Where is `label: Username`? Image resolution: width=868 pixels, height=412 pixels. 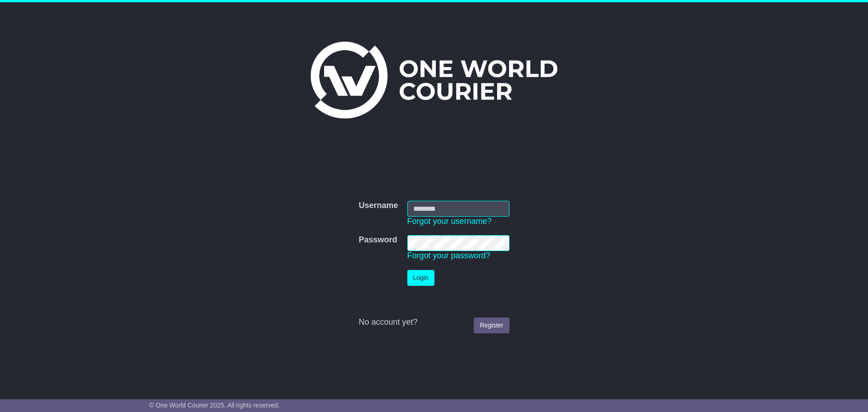 label: Username is located at coordinates (378, 206).